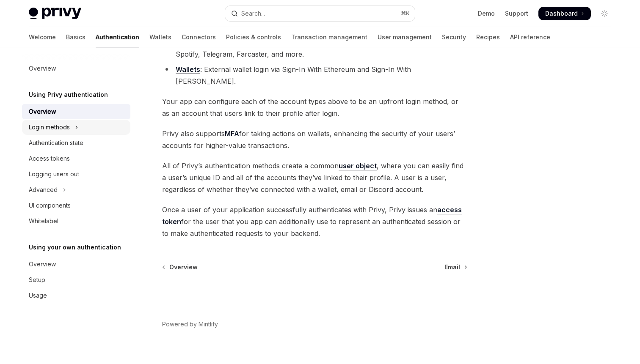 This screenshot has height=364, width=640. I want to click on a: Dashboard, so click(565, 14).